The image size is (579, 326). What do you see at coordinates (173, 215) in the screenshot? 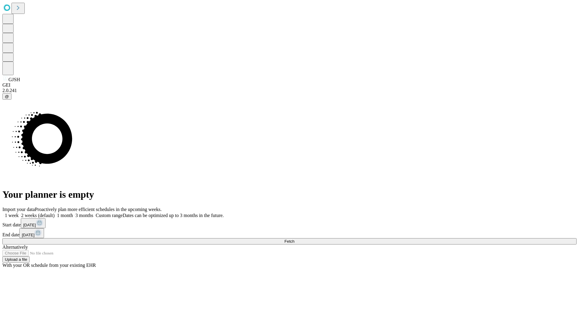
I see `span: Dates can be optimized up to 3 months in the future.` at bounding box center [173, 215].